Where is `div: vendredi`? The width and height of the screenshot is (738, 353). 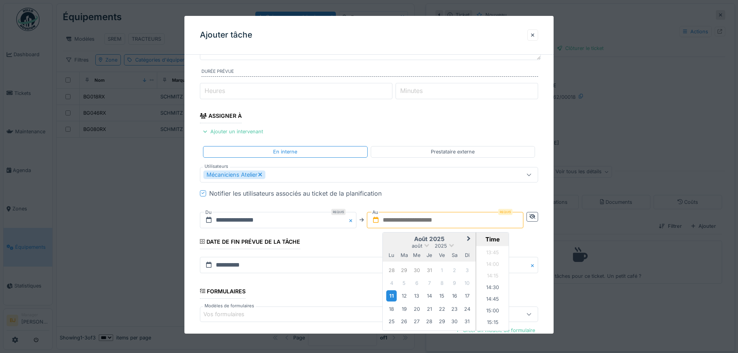 div: vendredi is located at coordinates (442, 255).